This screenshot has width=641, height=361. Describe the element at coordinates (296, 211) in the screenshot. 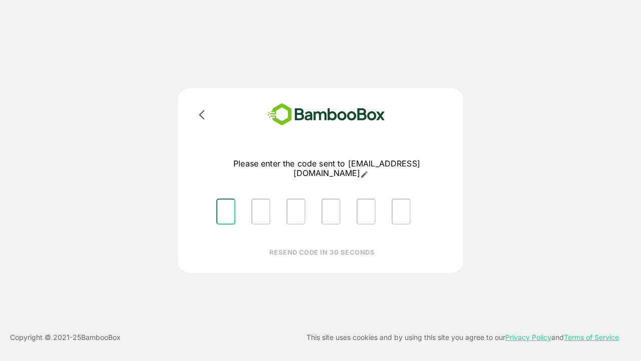

I see `input: Please enter OTP character 3` at that location.